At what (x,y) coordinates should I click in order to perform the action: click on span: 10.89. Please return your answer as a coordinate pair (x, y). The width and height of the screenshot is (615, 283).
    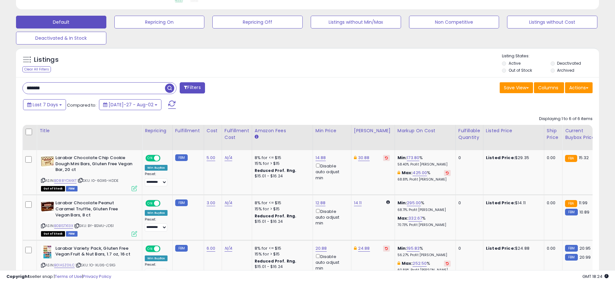
    Looking at the image, I should click on (584, 212).